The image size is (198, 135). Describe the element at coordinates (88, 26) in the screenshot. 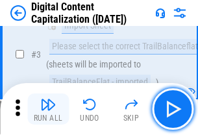

I see `div: Import Sheet` at that location.